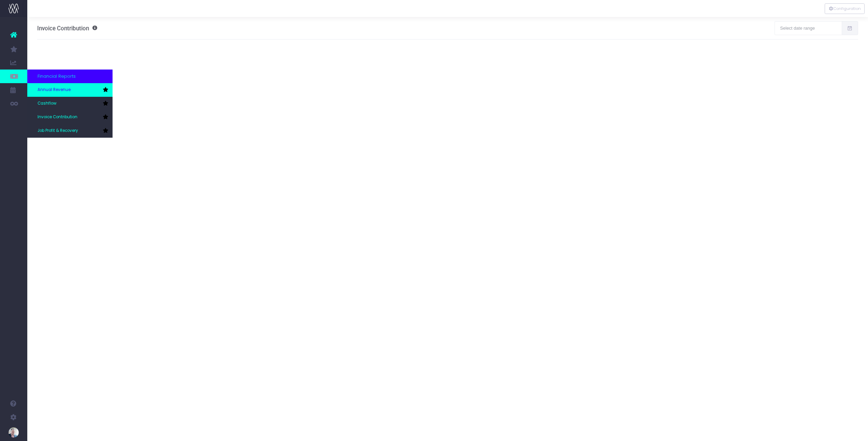 Image resolution: width=868 pixels, height=441 pixels. Describe the element at coordinates (844, 9) in the screenshot. I see `div: Vertical button group` at that location.